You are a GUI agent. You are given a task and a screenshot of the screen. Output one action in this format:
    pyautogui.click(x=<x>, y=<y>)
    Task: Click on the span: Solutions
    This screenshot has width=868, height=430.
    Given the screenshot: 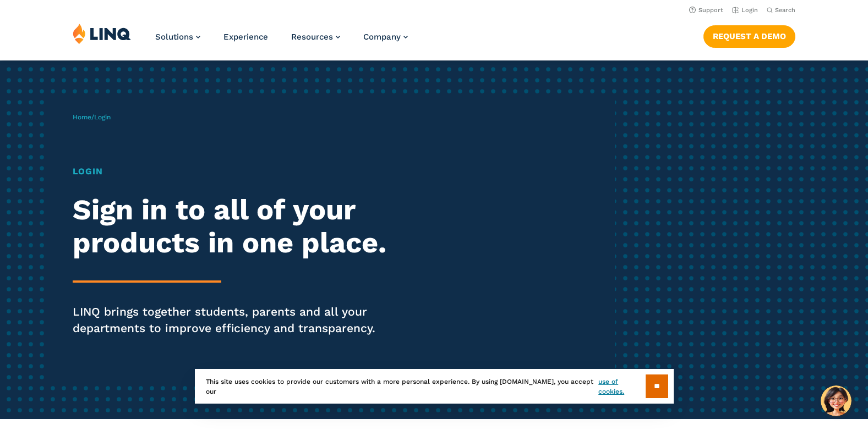 What is the action you would take?
    pyautogui.click(x=174, y=37)
    